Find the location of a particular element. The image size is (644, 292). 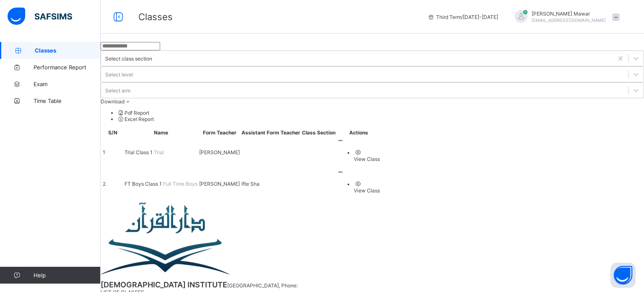

th: Class Section is located at coordinates (319, 133).